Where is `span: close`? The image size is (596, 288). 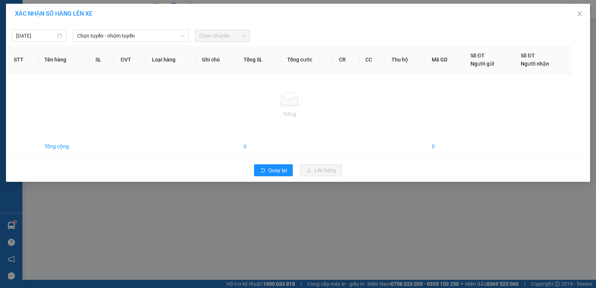 span: close is located at coordinates (579, 14).